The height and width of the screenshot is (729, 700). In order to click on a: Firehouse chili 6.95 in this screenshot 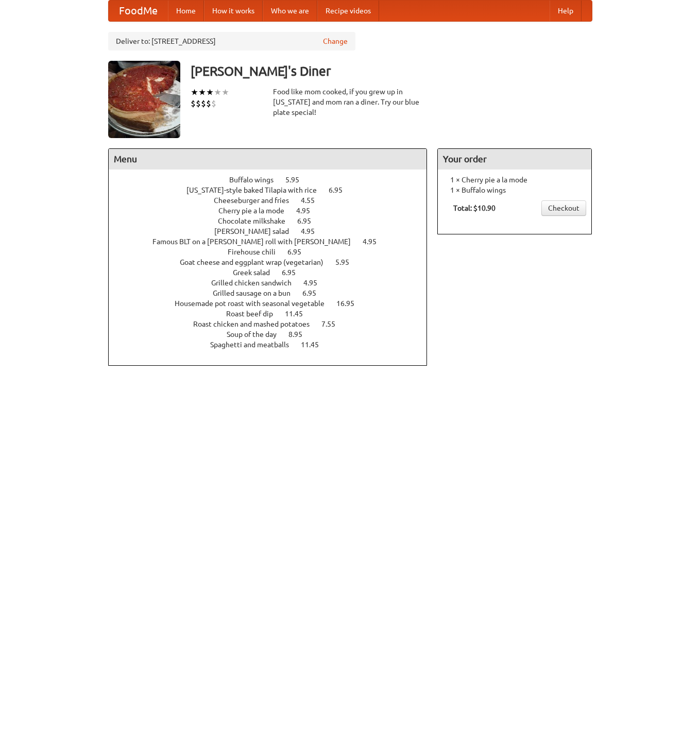, I will do `click(274, 252)`.